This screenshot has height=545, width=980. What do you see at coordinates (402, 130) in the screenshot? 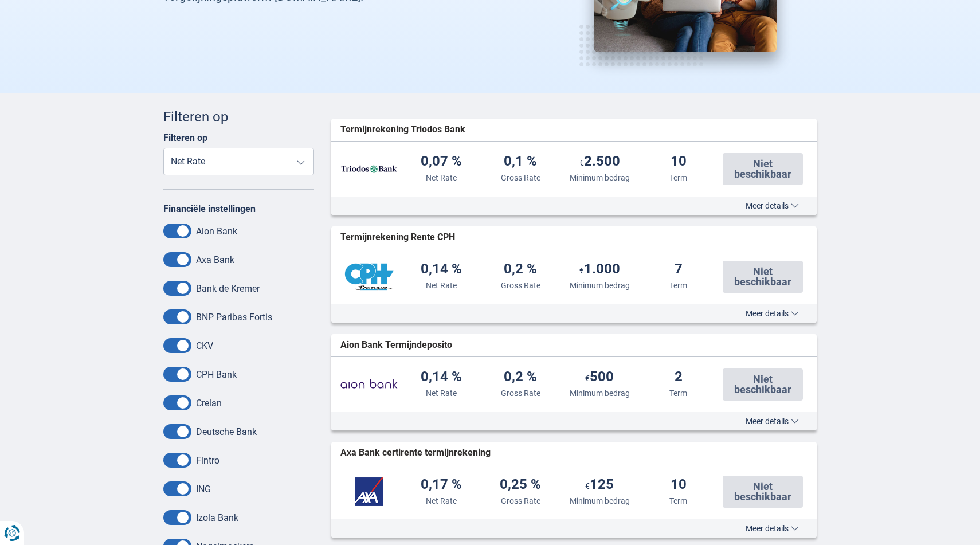
I see `span: Termijnrekening Triodos Bank` at bounding box center [402, 130].